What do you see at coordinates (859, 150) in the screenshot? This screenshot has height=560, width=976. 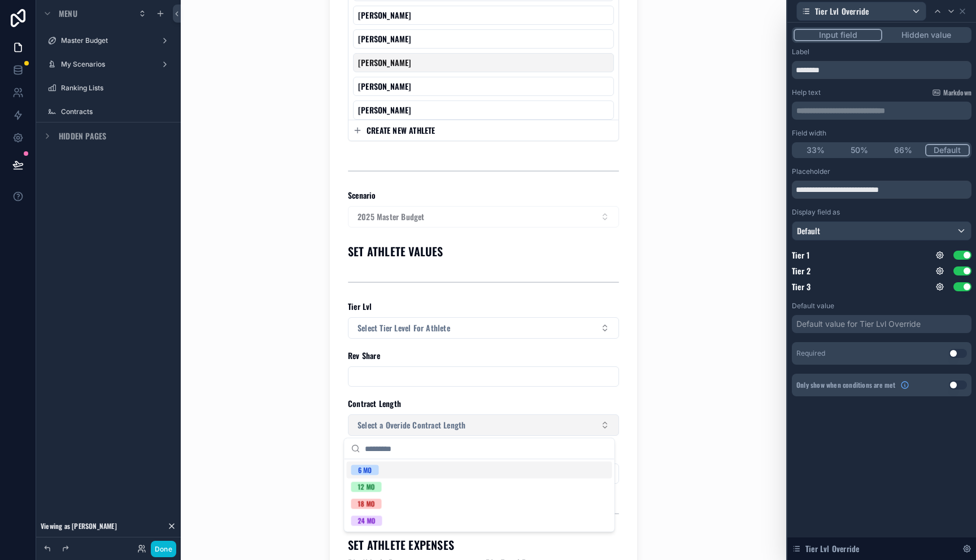 I see `button: 50%` at bounding box center [859, 150].